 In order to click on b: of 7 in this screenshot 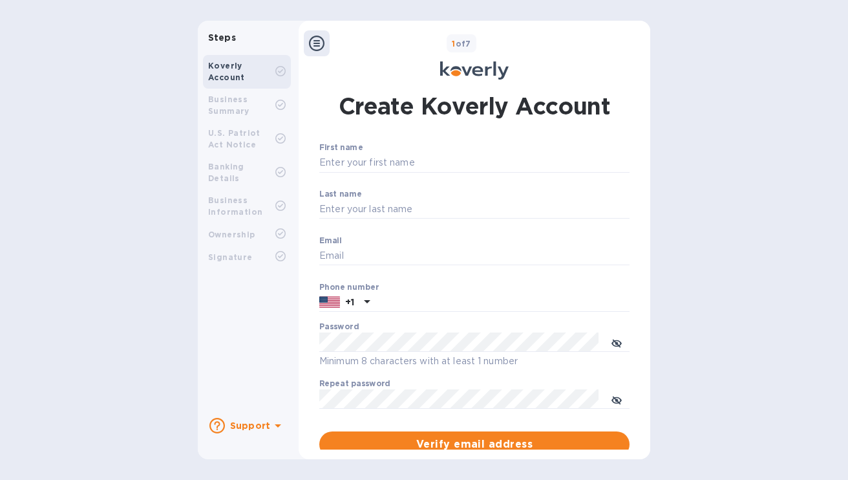, I will do `click(461, 43)`.